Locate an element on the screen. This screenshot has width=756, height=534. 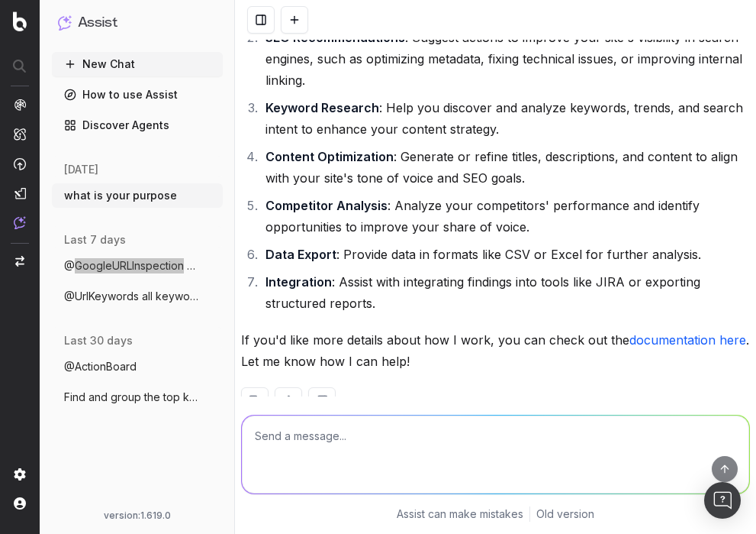
button: what is your purpose is located at coordinates (138, 195).